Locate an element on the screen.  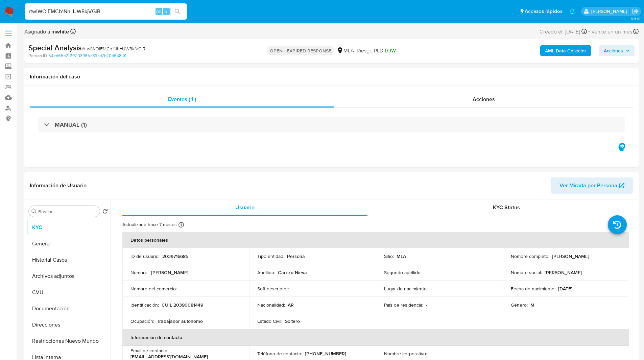
span: Riesgo PLD: is located at coordinates (376, 51).